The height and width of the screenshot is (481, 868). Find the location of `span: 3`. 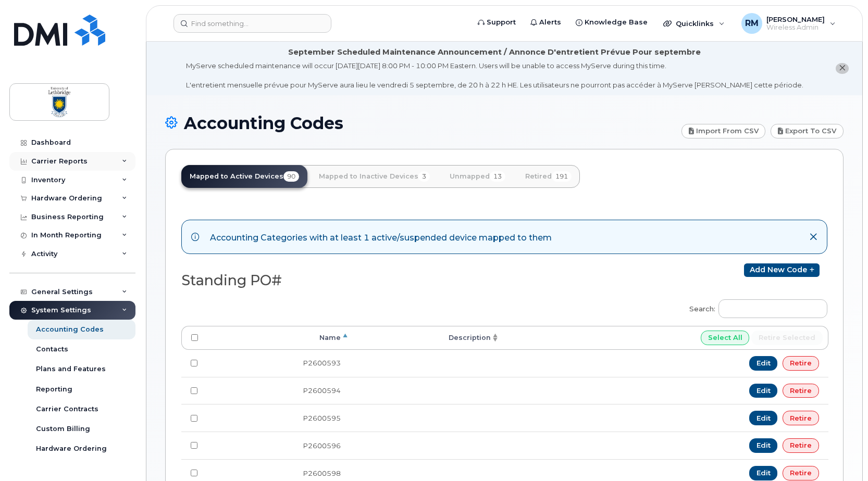

span: 3 is located at coordinates (424, 177).